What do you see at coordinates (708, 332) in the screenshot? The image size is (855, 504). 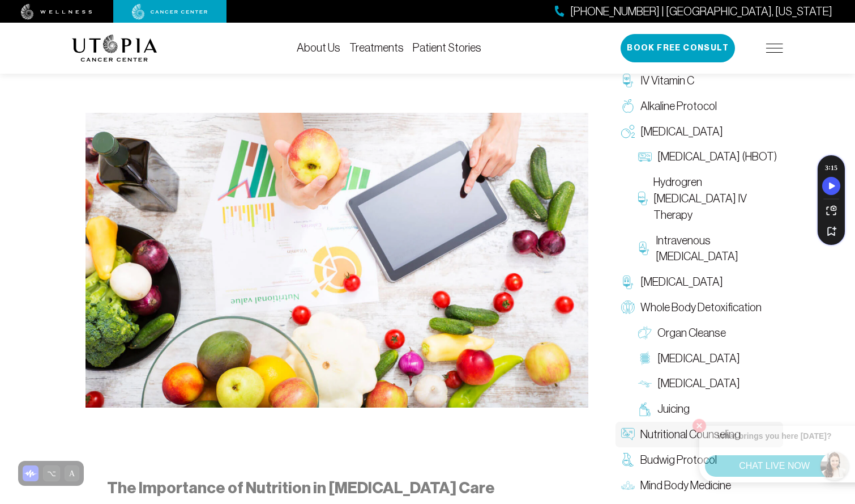 I see `a: Organ Cleanse` at bounding box center [708, 332].